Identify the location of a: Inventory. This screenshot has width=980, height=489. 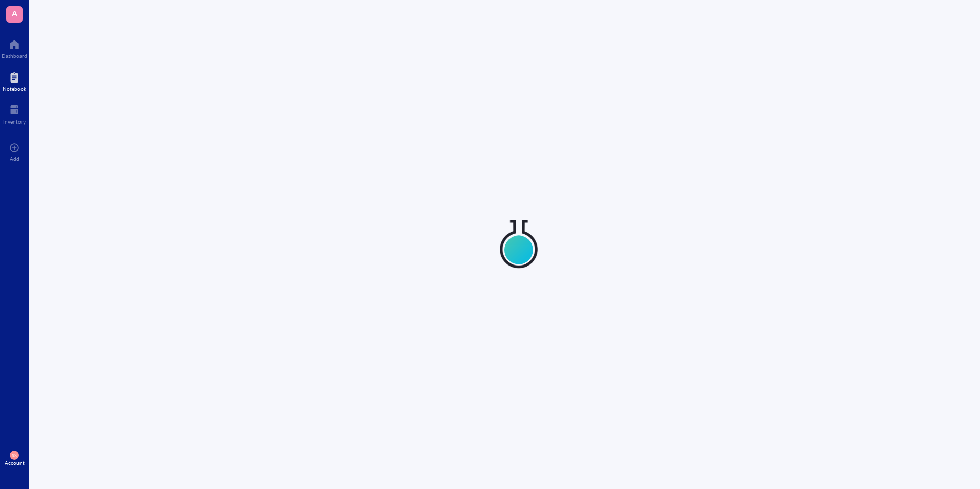
(14, 114).